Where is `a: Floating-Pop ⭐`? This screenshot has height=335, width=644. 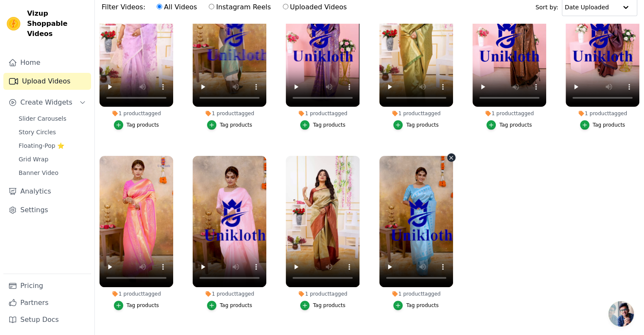 a: Floating-Pop ⭐ is located at coordinates (52, 146).